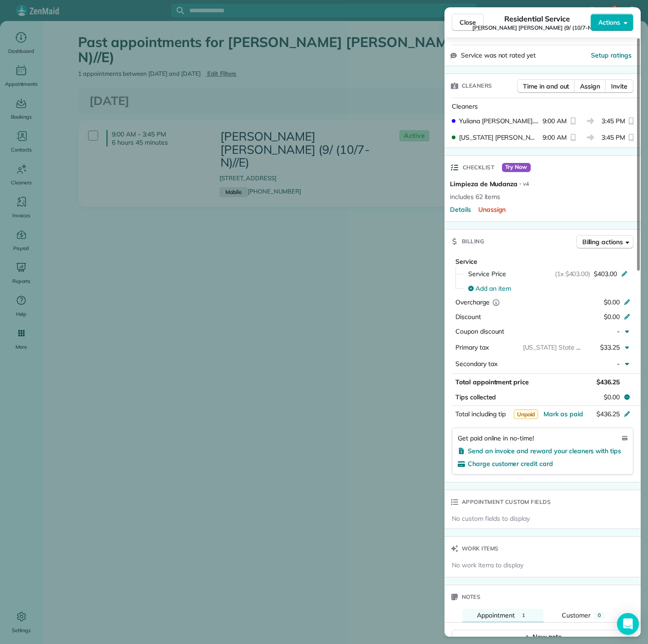 Image resolution: width=648 pixels, height=644 pixels. Describe the element at coordinates (537, 19) in the screenshot. I see `span: Residential Service` at that location.